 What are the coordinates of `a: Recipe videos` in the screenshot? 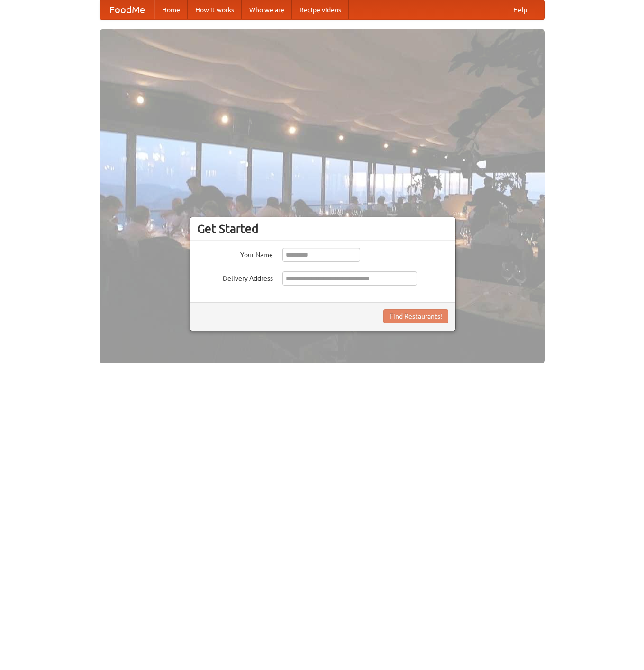 It's located at (320, 10).